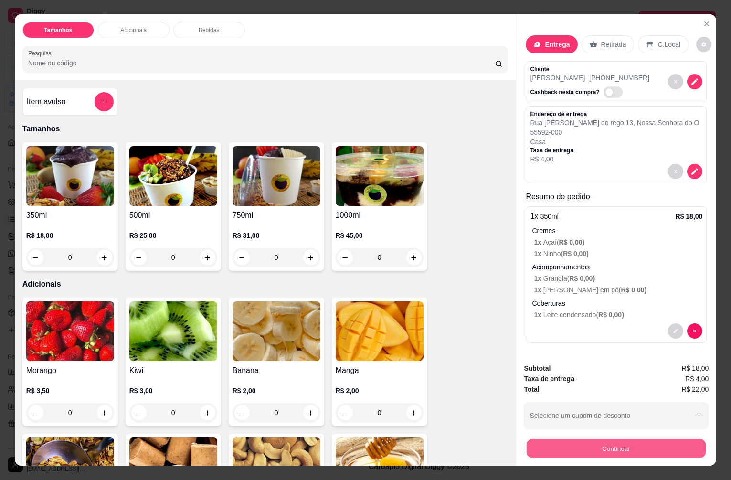 This screenshot has height=480, width=731. I want to click on p: Cliente, so click(590, 69).